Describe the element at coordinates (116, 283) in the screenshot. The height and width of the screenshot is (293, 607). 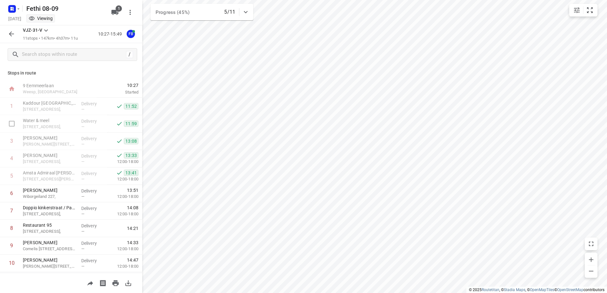
I see `span: Print route` at that location.